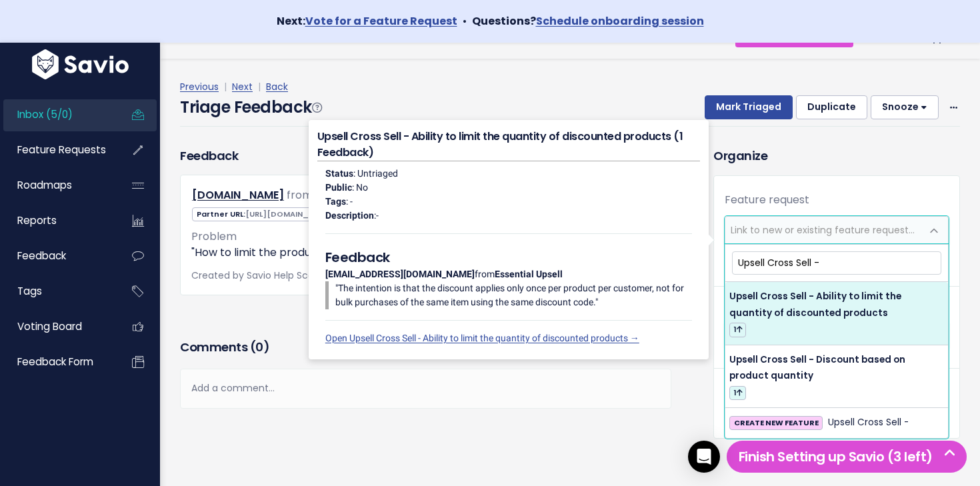 The height and width of the screenshot is (486, 980). What do you see at coordinates (57, 362) in the screenshot?
I see `a: Feedback form` at bounding box center [57, 362].